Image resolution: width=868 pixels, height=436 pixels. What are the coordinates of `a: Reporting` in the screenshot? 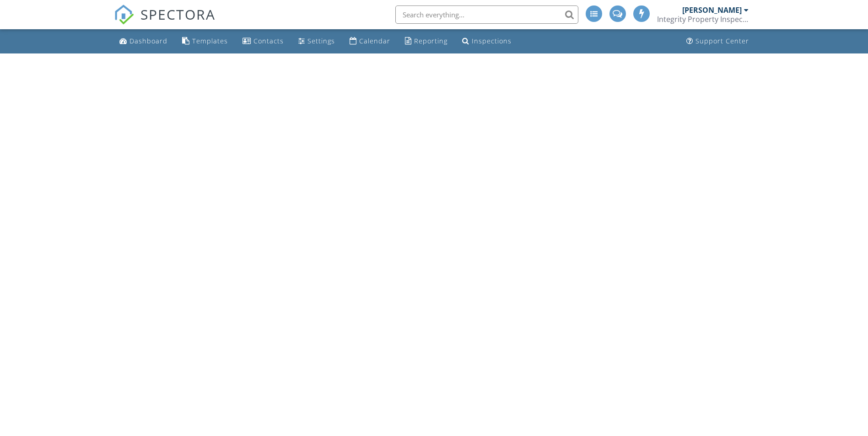 It's located at (426, 41).